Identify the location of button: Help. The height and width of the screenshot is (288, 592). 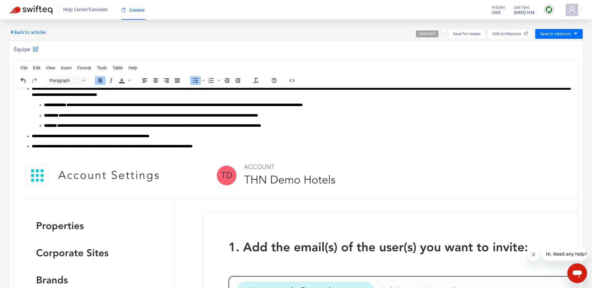
(274, 80).